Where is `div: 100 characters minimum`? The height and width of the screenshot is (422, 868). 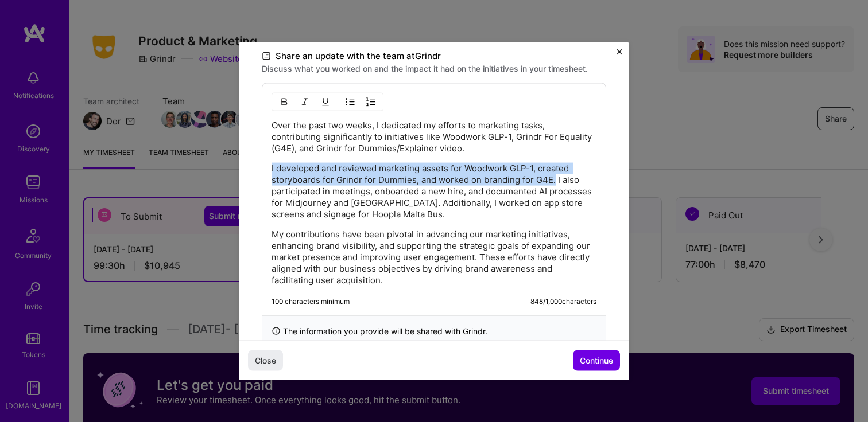
div: 100 characters minimum is located at coordinates (310, 302).